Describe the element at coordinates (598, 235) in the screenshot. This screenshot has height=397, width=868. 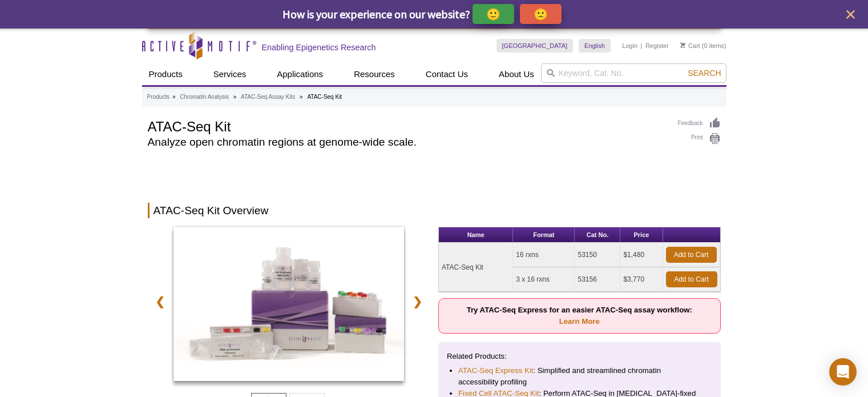
I see `th: Cat No.` at that location.